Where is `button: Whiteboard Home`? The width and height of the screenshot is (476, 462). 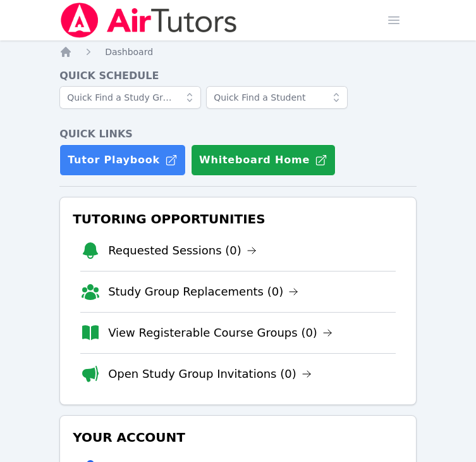 button: Whiteboard Home is located at coordinates (263, 160).